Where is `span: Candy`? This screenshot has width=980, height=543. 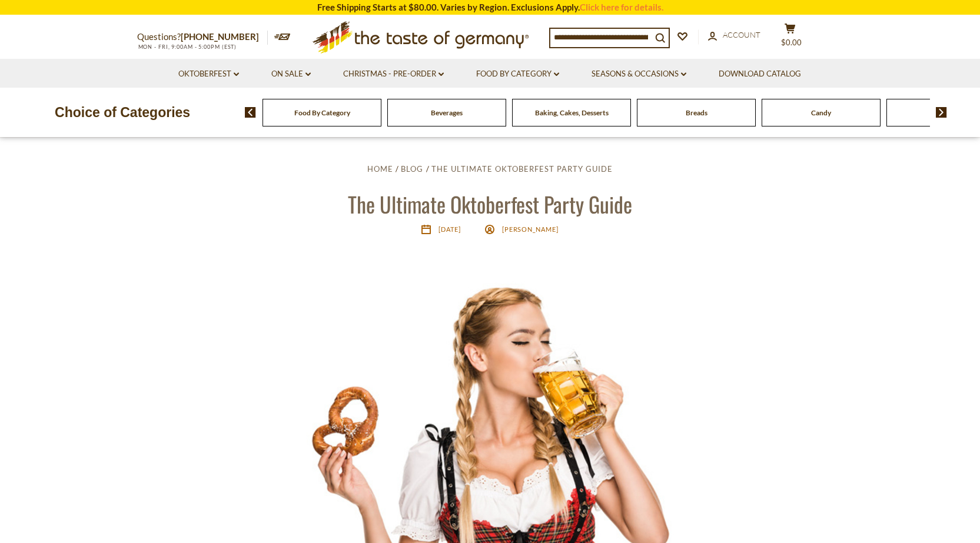
span: Candy is located at coordinates (822, 112).